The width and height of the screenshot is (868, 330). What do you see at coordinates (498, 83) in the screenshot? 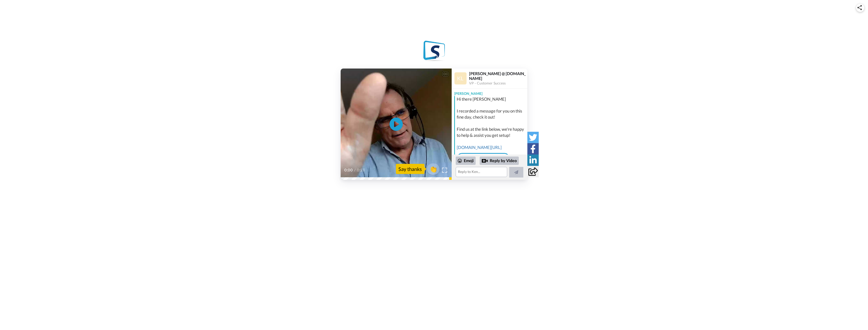
I see `div: VP - Customer Success` at bounding box center [498, 83].